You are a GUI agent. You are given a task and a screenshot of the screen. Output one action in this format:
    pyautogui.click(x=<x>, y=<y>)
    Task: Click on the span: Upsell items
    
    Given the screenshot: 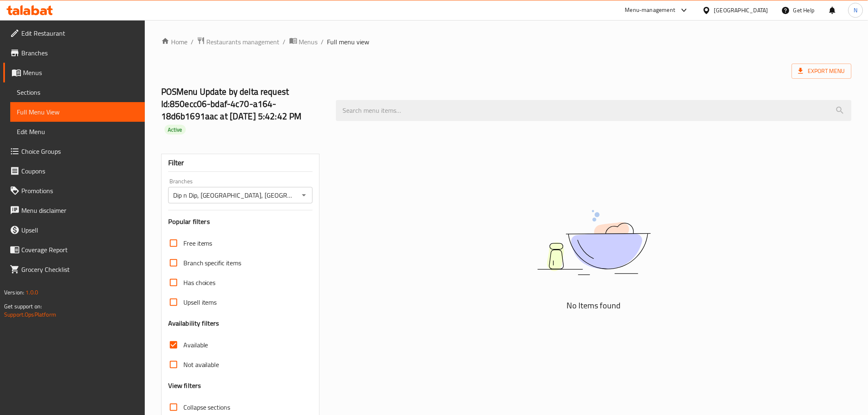 What is the action you would take?
    pyautogui.click(x=200, y=302)
    